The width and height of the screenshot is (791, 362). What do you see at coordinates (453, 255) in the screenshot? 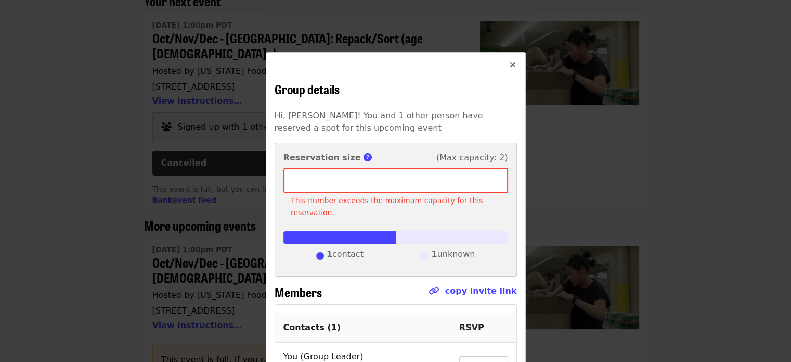
I see `span: unknown` at bounding box center [453, 255].